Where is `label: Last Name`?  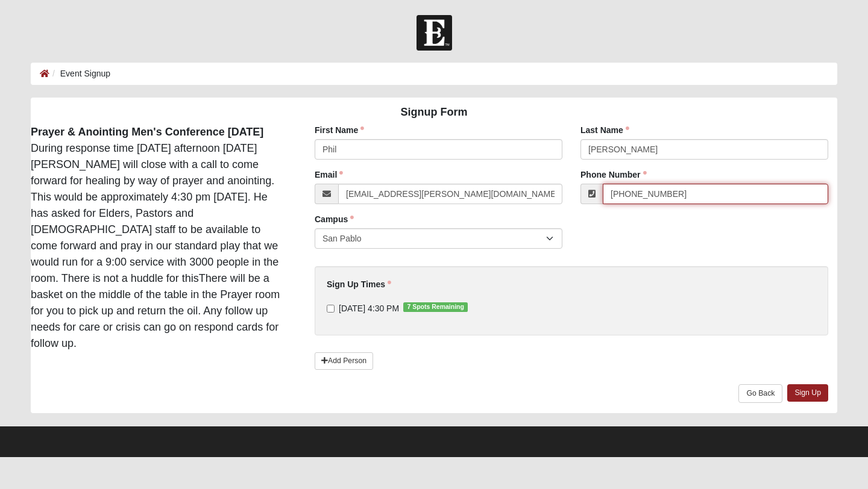 label: Last Name is located at coordinates (604, 130).